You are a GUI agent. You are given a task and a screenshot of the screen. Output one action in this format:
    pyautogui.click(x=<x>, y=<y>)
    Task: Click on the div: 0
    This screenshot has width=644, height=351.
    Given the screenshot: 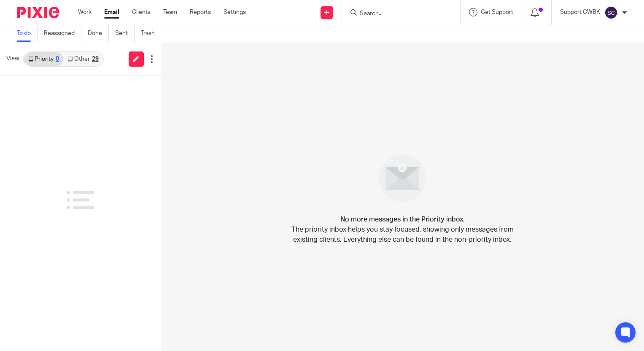 What is the action you would take?
    pyautogui.click(x=57, y=59)
    